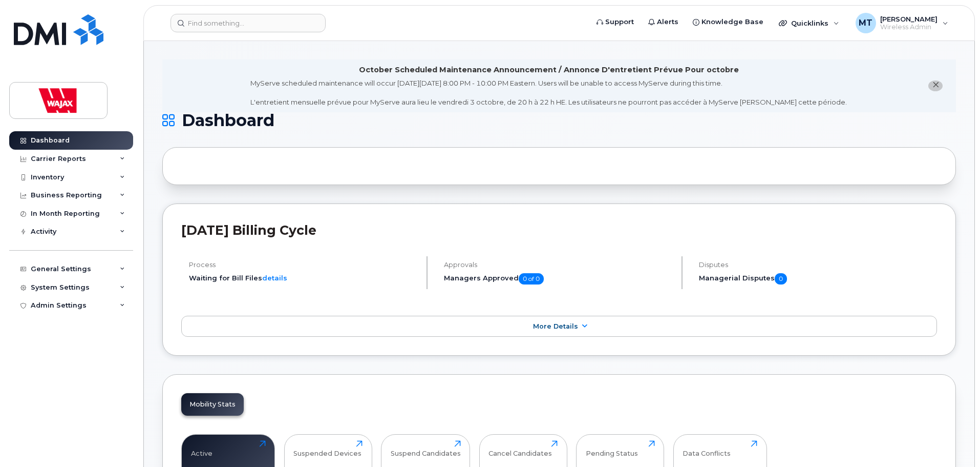 The image size is (980, 467). I want to click on div: Suspend Candidates, so click(426, 448).